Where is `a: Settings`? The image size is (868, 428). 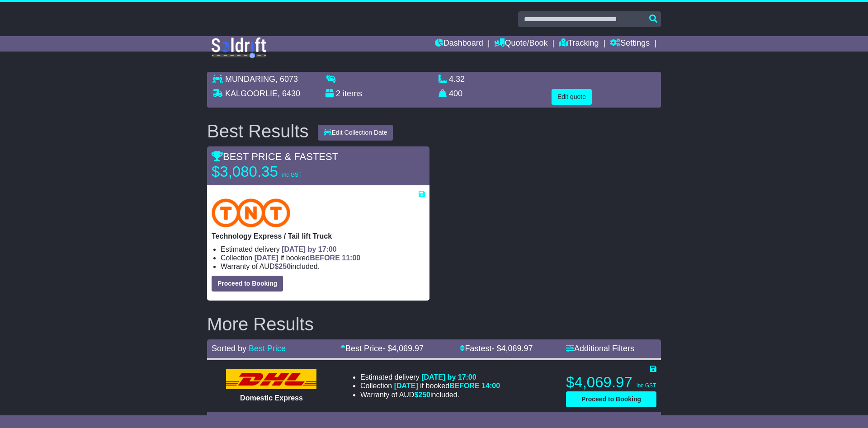 a: Settings is located at coordinates (630, 44).